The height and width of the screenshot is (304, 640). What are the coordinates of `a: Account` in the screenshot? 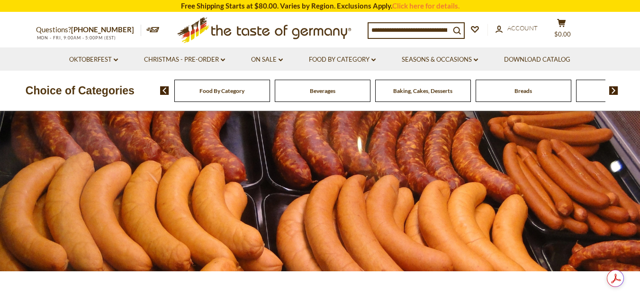 It's located at (517, 28).